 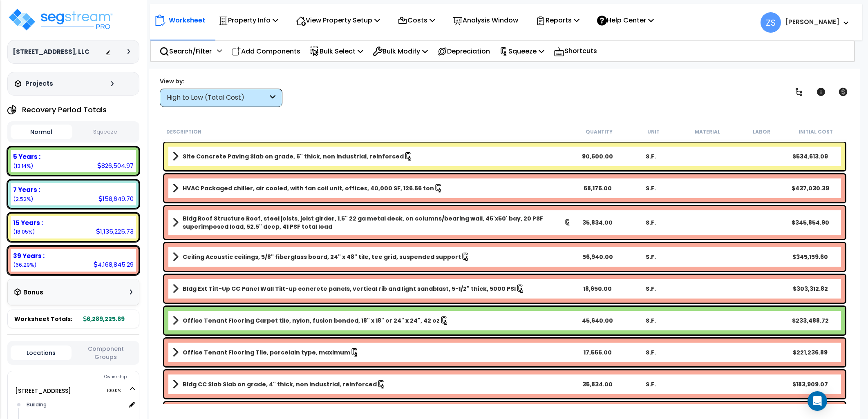 I want to click on p: View Property Setup, so click(x=338, y=20).